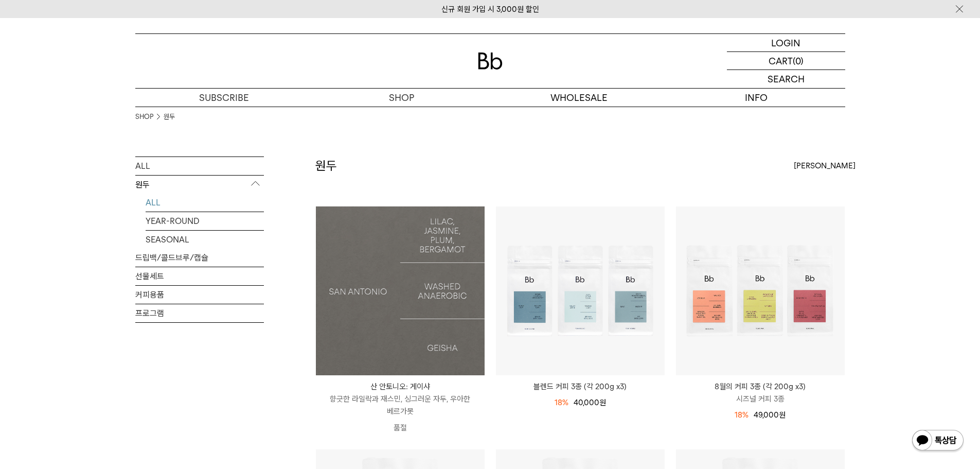 This screenshot has width=980, height=469. I want to click on img: 1000001220_add2_044.jpg, so click(401, 291).